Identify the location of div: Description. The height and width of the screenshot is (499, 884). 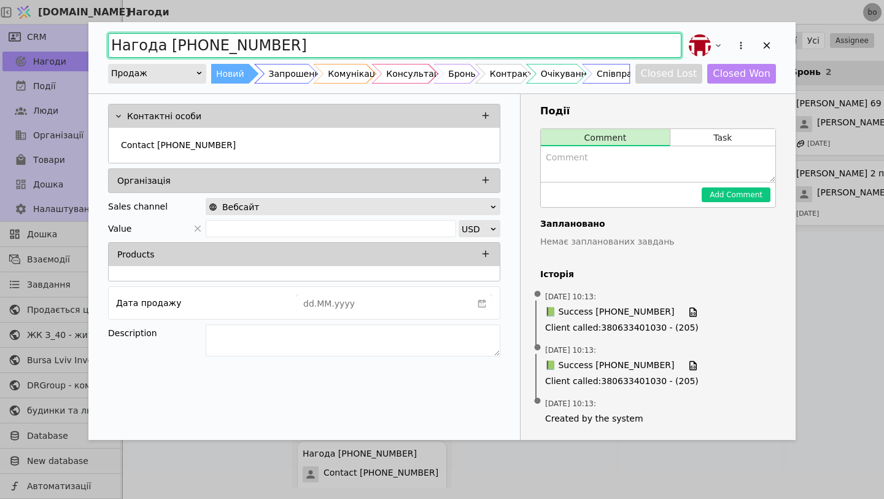
(157, 333).